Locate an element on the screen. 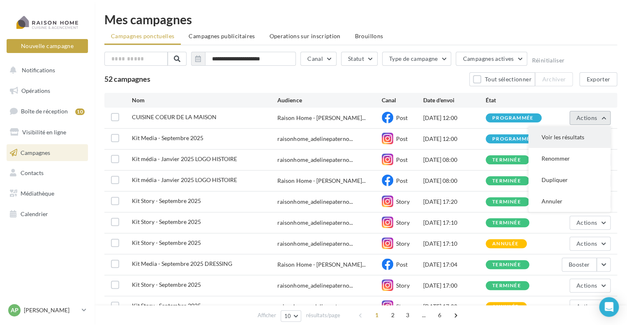  span: 6 is located at coordinates (440, 315).